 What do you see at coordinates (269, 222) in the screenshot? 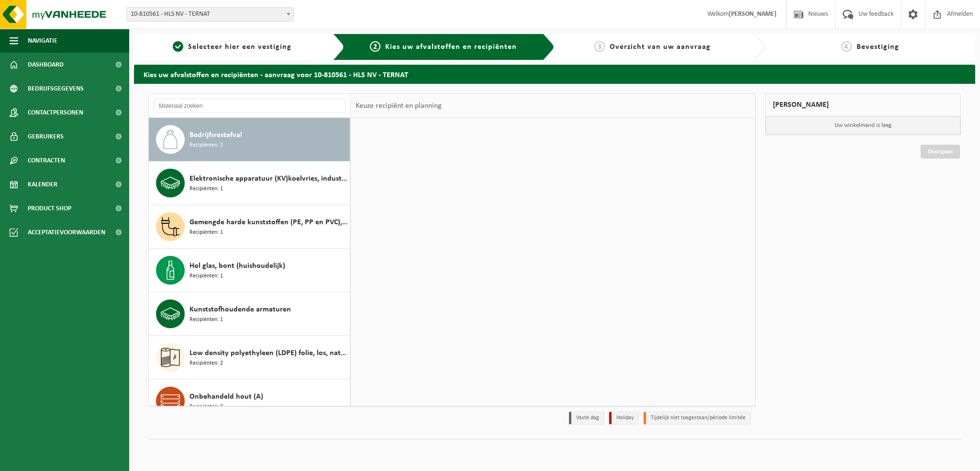
I see `span: Gemengde harde kunststoffen (PE, PP en PVC), recycleerbaar (industrieel)` at bounding box center [269, 222].